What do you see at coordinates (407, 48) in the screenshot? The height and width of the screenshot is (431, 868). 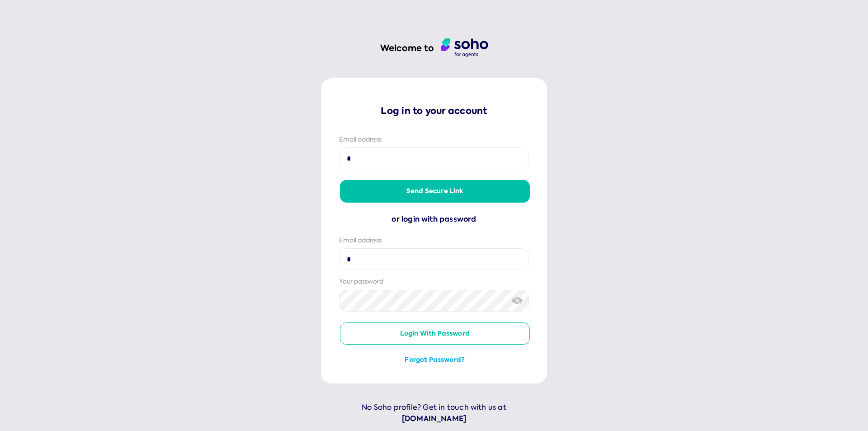 I see `h1: Welcome to` at bounding box center [407, 48].